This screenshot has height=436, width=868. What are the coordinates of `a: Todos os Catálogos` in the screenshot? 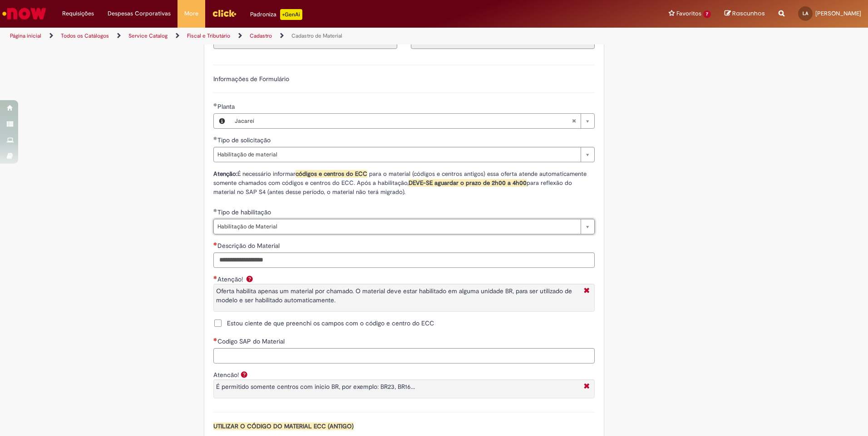 It's located at (85, 36).